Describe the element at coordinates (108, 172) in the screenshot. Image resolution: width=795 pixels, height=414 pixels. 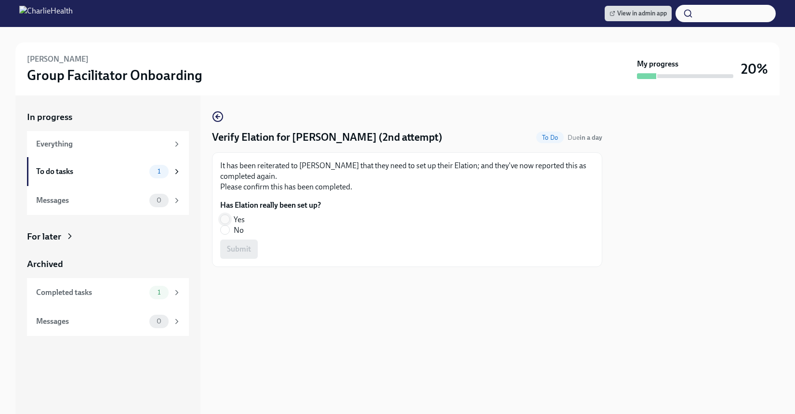
I see `a: To do tasks1` at that location.